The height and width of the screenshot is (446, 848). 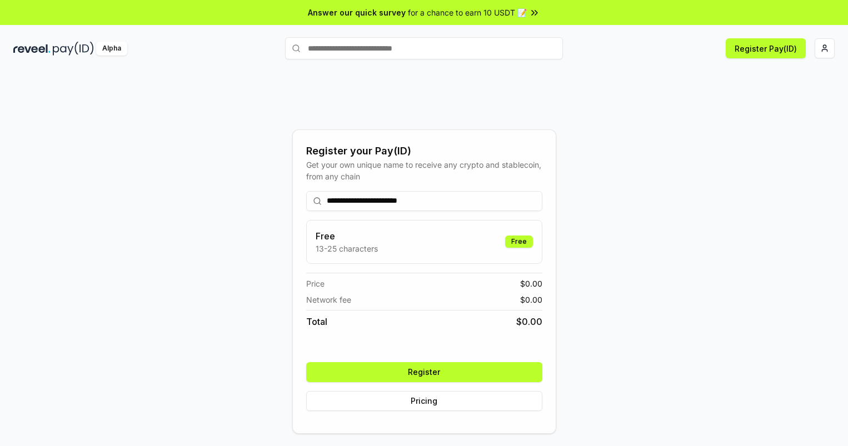 I want to click on div: Free, so click(x=519, y=242).